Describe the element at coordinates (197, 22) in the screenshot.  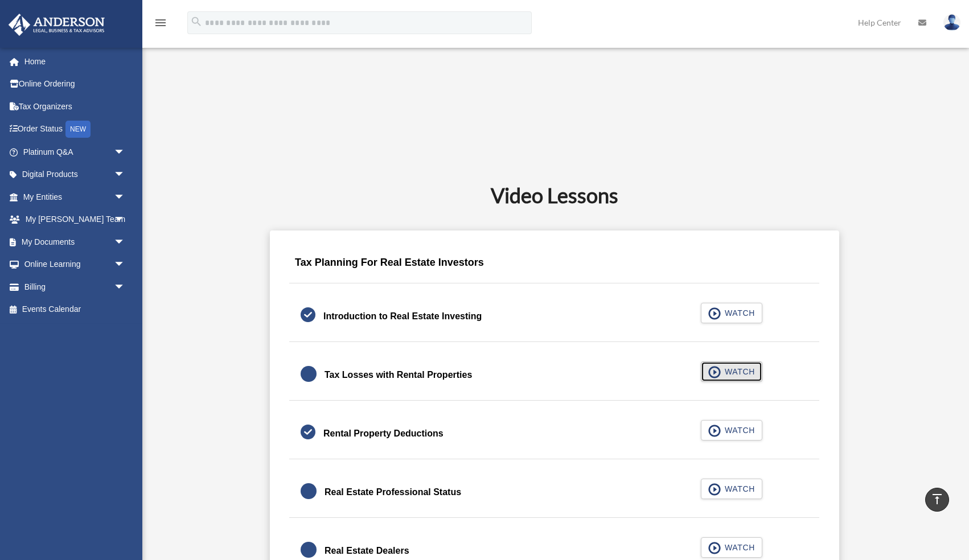
I see `i: search` at that location.